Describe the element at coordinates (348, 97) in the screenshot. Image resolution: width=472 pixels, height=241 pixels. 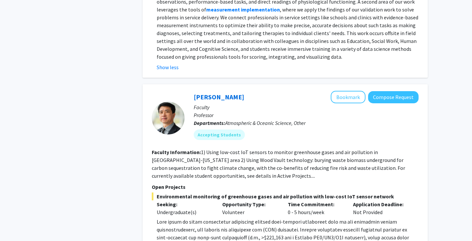
I see `button: Add Ning Zeng to Bookmarks` at that location.